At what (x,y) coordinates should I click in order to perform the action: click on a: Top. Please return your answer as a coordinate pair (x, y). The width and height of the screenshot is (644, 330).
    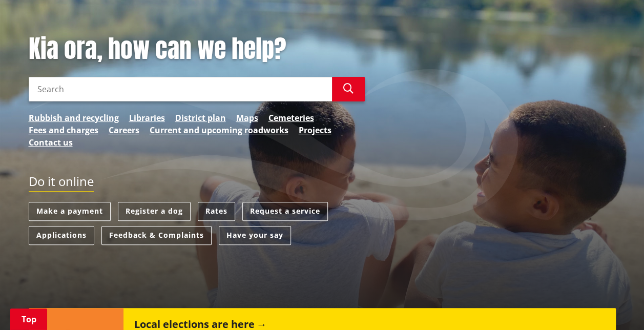
    Looking at the image, I should click on (28, 320).